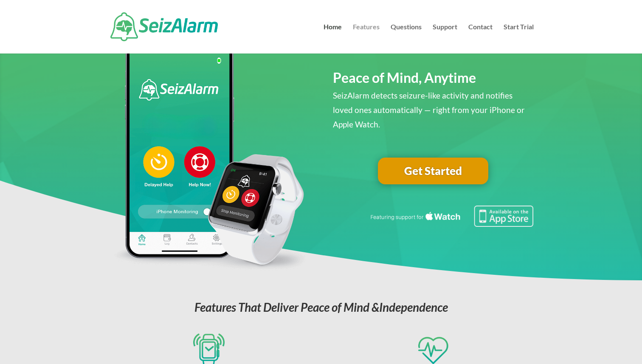 The image size is (642, 364). Describe the element at coordinates (429, 109) in the screenshot. I see `span: SeizAlarm detects seizure-like activity and notifies loved ones automatically — right from your i...` at that location.